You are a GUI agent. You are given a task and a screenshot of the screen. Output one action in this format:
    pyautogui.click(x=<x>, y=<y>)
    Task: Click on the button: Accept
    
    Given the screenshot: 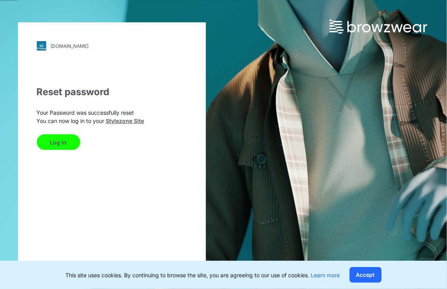 What is the action you would take?
    pyautogui.click(x=366, y=275)
    